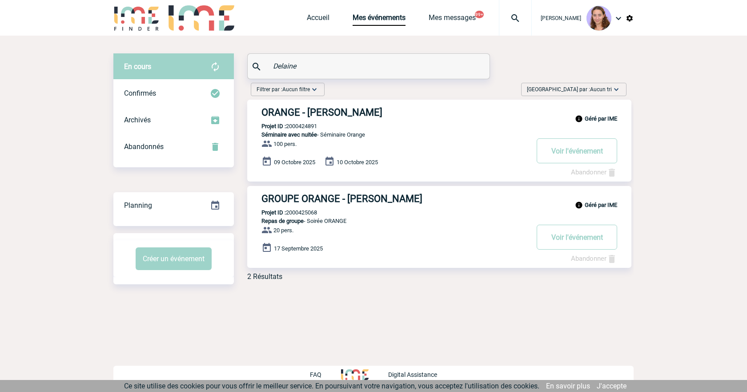 The height and width of the screenshot is (392, 747). What do you see at coordinates (452, 20) in the screenshot?
I see `a: Mes messages` at bounding box center [452, 20].